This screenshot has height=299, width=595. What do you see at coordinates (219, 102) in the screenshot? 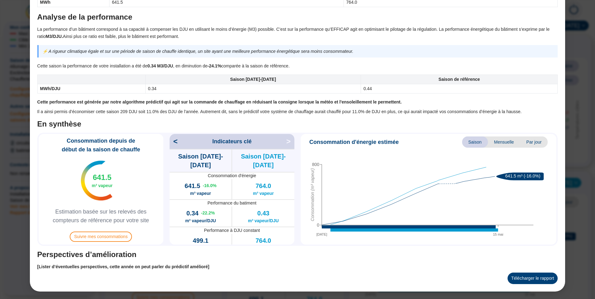
I see `strong: Cette performance est générée par notre algorithme prédictif qui agit sur la commande de chauffag...` at bounding box center [219, 102].